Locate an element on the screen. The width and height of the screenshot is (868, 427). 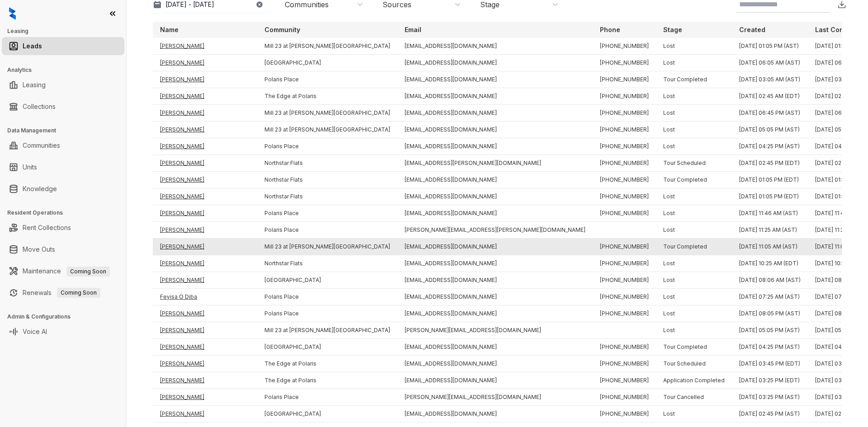
a: RenewalsComing Soon is located at coordinates (61, 293).